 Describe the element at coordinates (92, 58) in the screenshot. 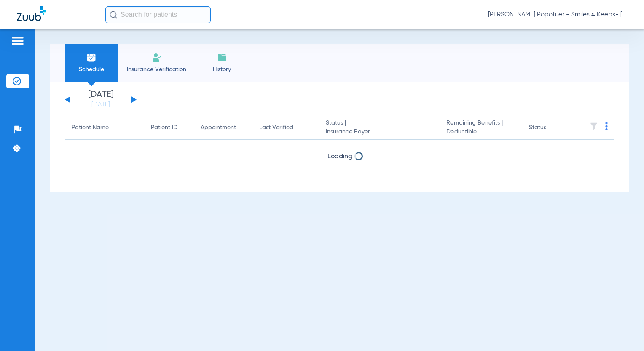

I see `img: Schedule` at that location.